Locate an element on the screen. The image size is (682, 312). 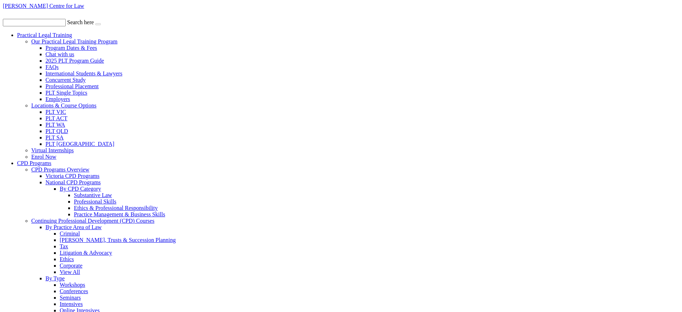
a: Ethics is located at coordinates (67, 259).